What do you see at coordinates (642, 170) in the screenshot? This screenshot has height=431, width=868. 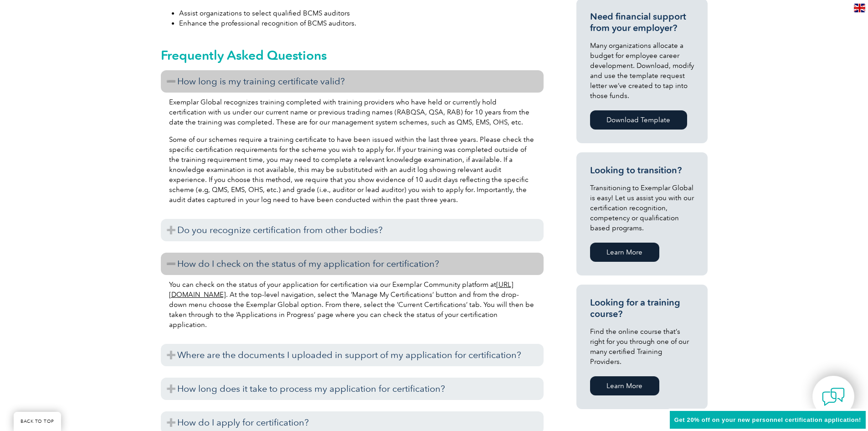 I see `h3: Looking to transition?` at bounding box center [642, 170].